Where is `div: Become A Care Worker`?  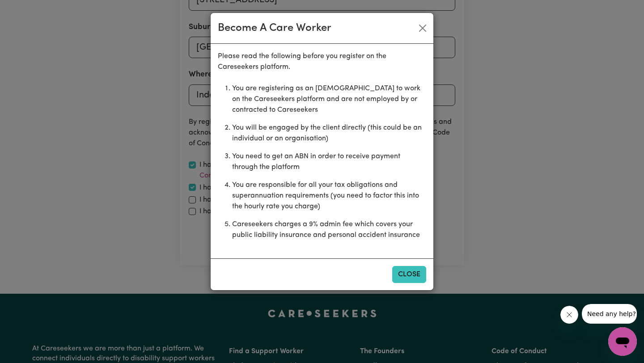 div: Become A Care Worker is located at coordinates (275, 28).